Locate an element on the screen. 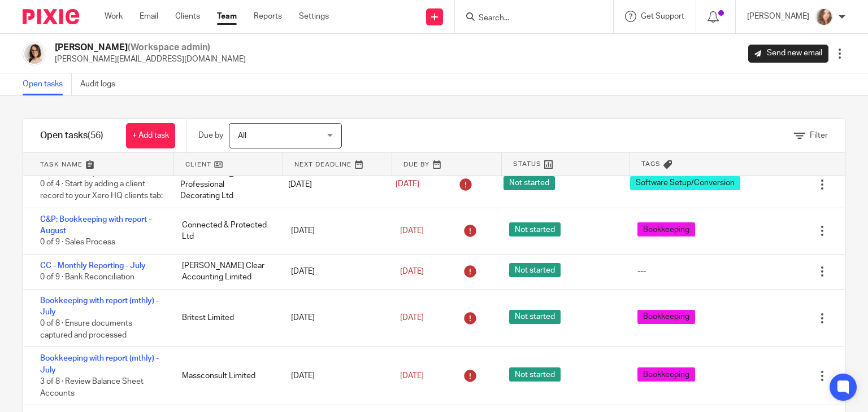 The height and width of the screenshot is (412, 868). a: Open tasks is located at coordinates (47, 84).